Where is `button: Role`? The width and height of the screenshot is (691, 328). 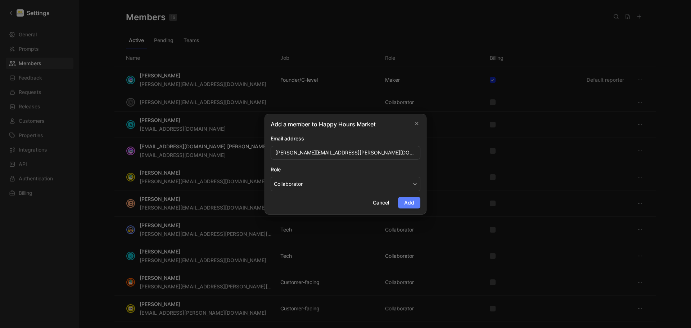 button: Role is located at coordinates (346, 184).